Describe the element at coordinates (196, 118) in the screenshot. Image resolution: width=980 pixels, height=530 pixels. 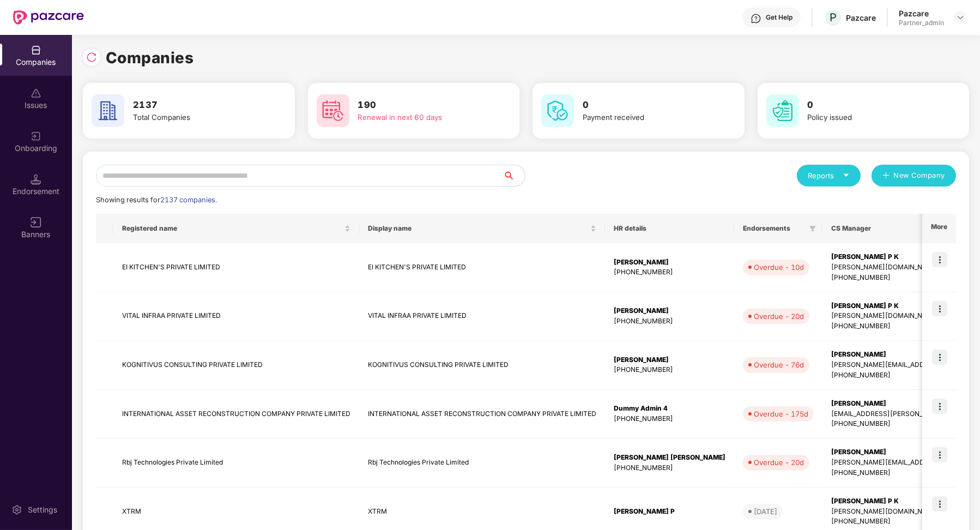
I see `div: Total Companies` at that location.